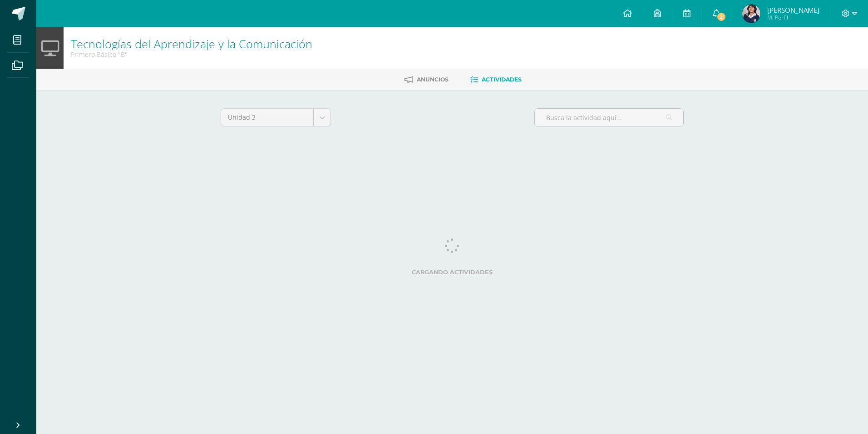 This screenshot has width=868, height=434. I want to click on div: Primero Básico 'B', so click(191, 54).